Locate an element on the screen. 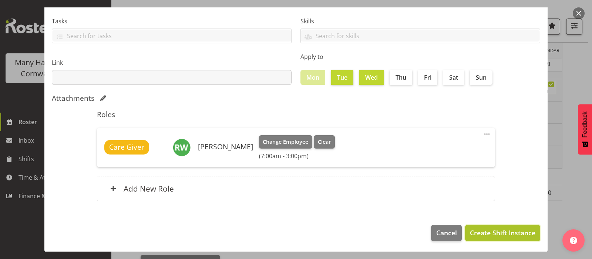 The height and width of the screenshot is (259, 592). h6: Add New Role is located at coordinates (149, 188).